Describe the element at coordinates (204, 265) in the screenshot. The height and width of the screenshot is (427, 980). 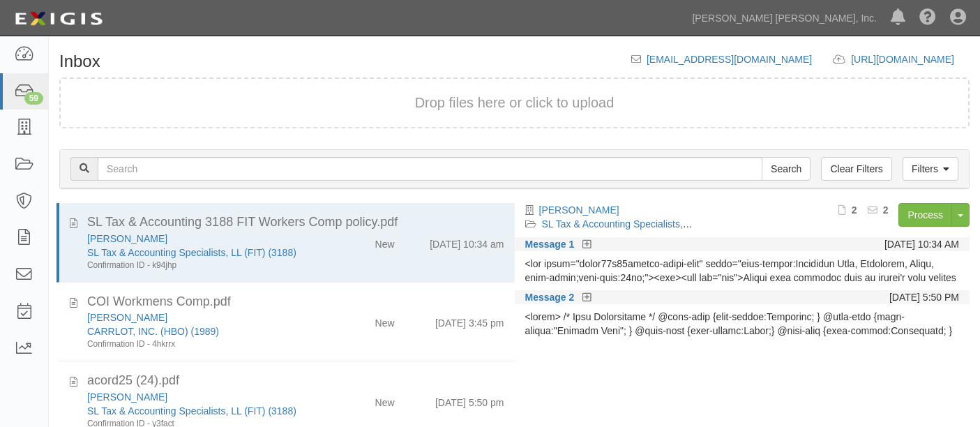
I see `div: Confirmation ID - k94jhp` at that location.